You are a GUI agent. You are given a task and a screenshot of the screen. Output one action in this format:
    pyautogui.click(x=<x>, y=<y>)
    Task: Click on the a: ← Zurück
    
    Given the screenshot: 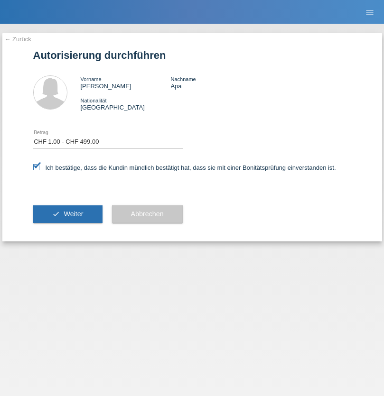 What is the action you would take?
    pyautogui.click(x=18, y=39)
    